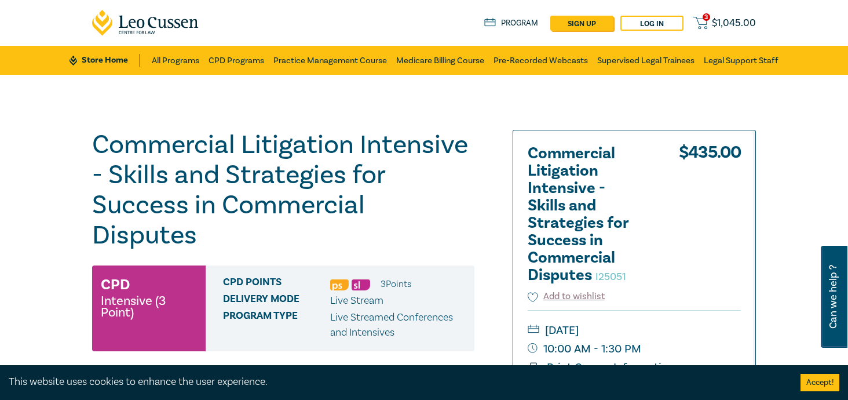  Describe the element at coordinates (396, 382) in the screenshot. I see `div: This website uses cookies to enhance the user experience.` at that location.